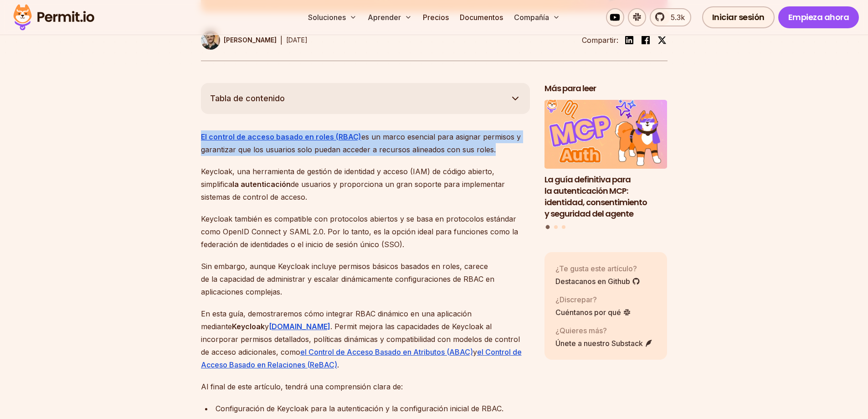  What do you see at coordinates (630, 40) in the screenshot?
I see `button: LinkedIn` at bounding box center [630, 40].